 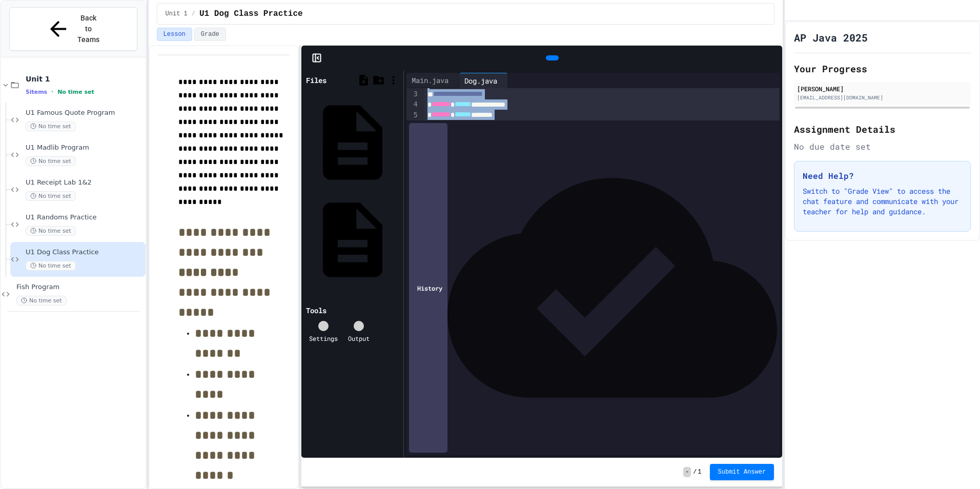 What do you see at coordinates (317, 80) in the screenshot?
I see `div: Files` at bounding box center [317, 80].